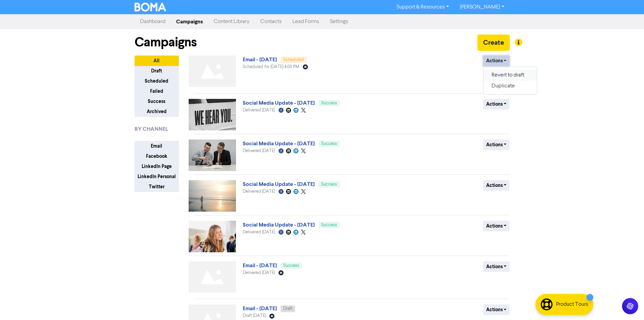 This screenshot has width=644, height=320. What do you see at coordinates (156, 61) in the screenshot?
I see `button: All` at bounding box center [156, 61].